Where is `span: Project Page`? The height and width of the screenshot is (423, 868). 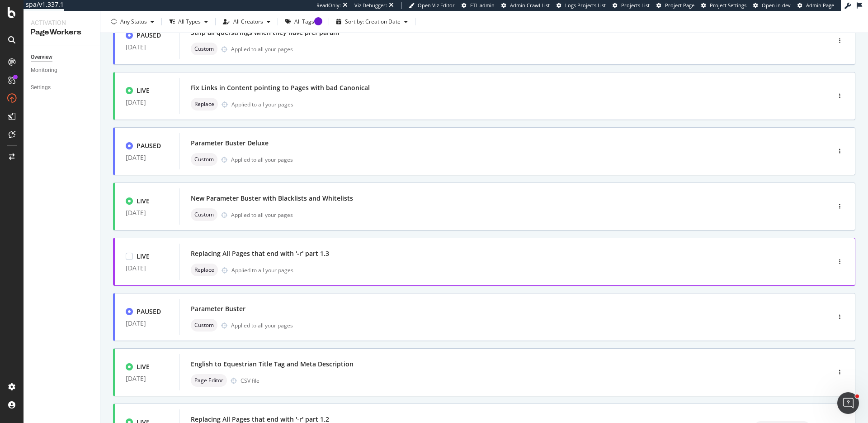 span: Project Page is located at coordinates (679, 5).